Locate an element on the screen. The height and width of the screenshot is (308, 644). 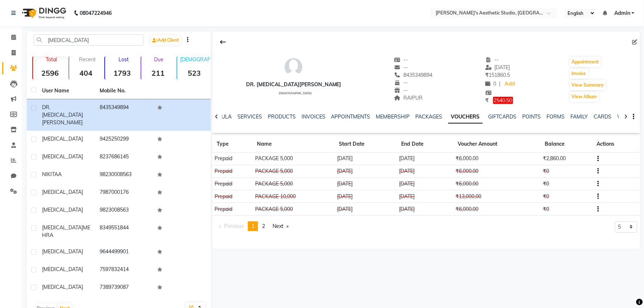
span: 1 is located at coordinates (253, 226).